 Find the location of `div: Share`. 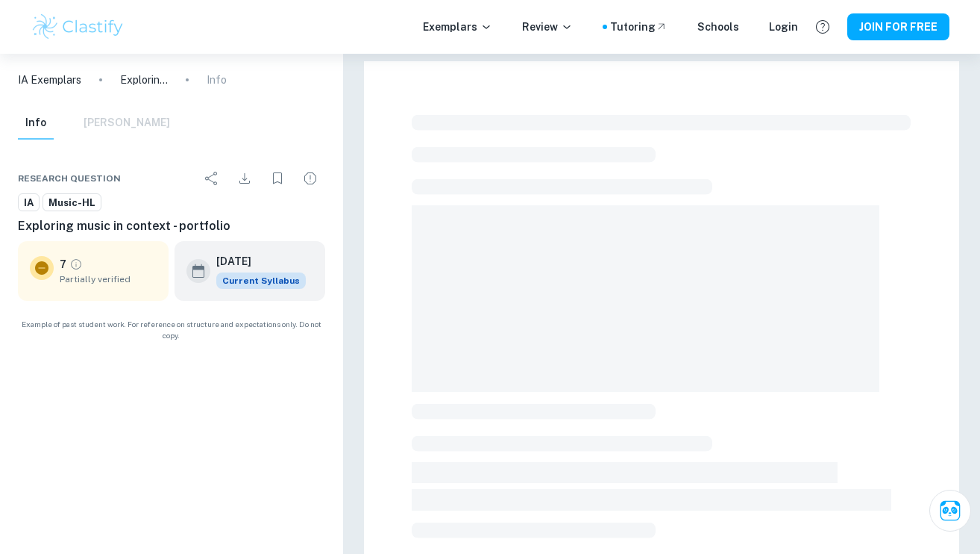

div: Share is located at coordinates (212, 179).